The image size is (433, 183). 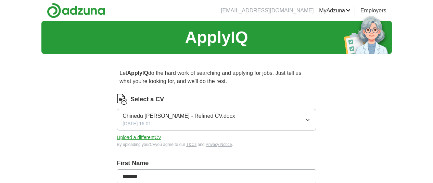 What do you see at coordinates (216, 77) in the screenshot?
I see `p: Let do the hard work of searching and applying for jobs. Just tell us what you're looking for, an...` at bounding box center [216, 77].